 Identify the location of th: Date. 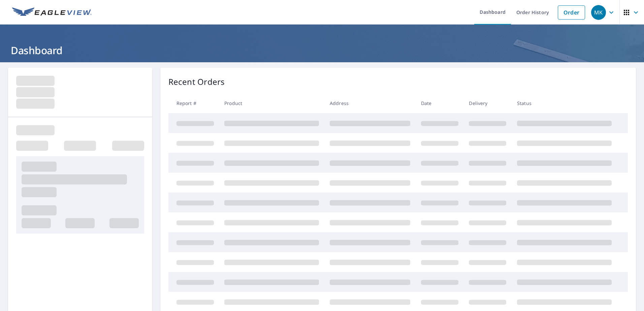
(440, 103).